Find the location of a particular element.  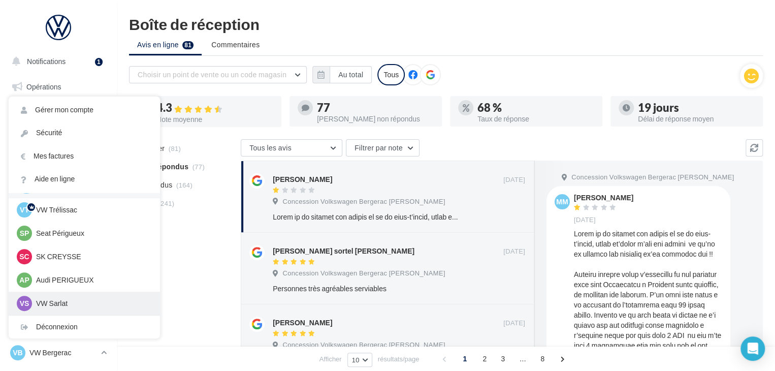

span: Tous les avis is located at coordinates (270, 147).